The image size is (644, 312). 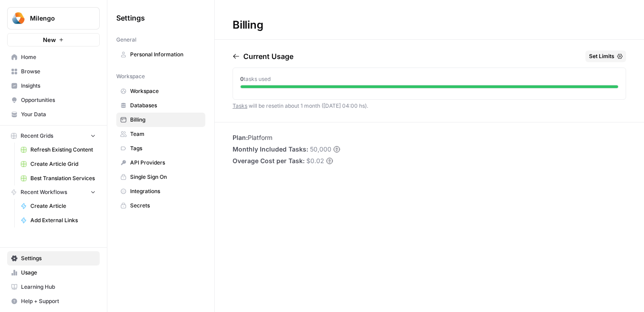 What do you see at coordinates (63, 164) in the screenshot?
I see `span: Create Article Grid` at bounding box center [63, 164].